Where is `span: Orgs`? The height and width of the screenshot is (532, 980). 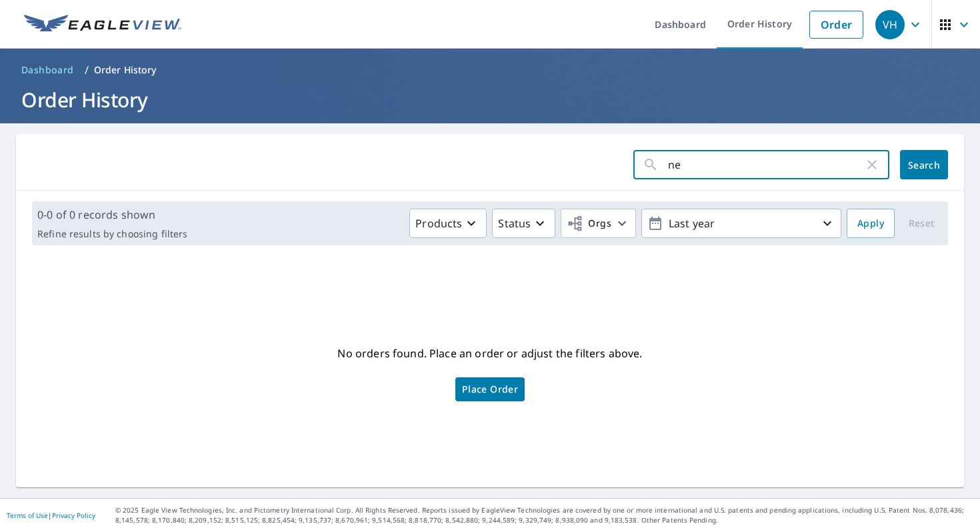
span: Orgs is located at coordinates (589, 223).